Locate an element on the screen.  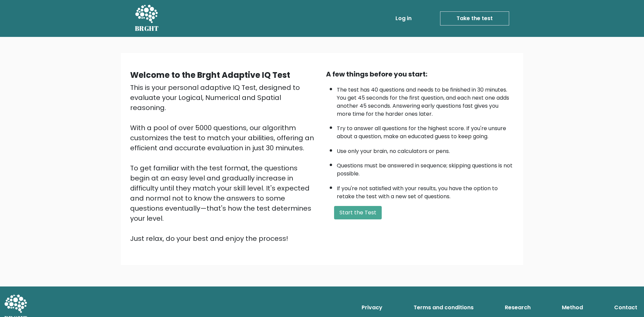
a: Research is located at coordinates (518, 308).